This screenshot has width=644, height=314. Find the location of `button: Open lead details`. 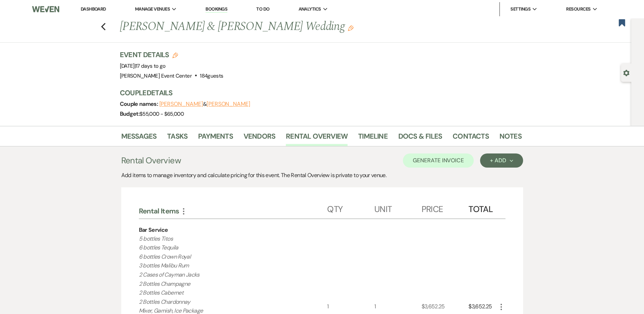

button: Open lead details is located at coordinates (627, 72).